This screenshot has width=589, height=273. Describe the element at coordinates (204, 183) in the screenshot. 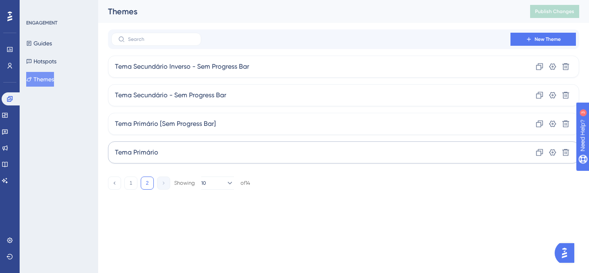

I see `span: 10` at that location.